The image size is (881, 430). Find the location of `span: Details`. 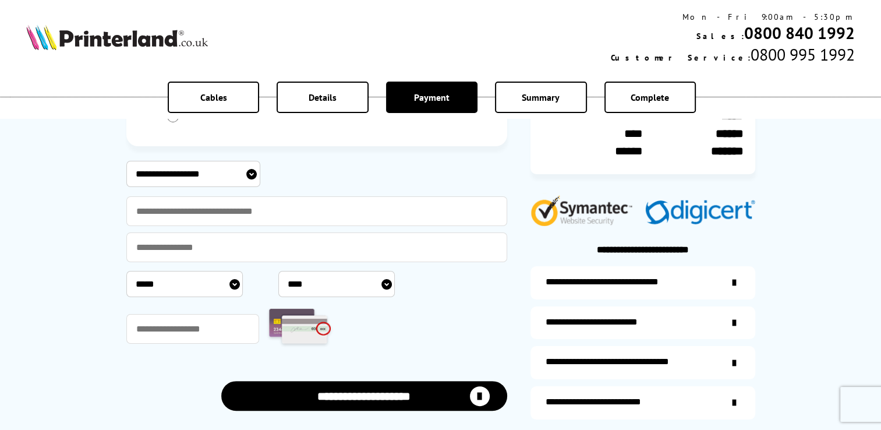

span: Details is located at coordinates (323, 97).